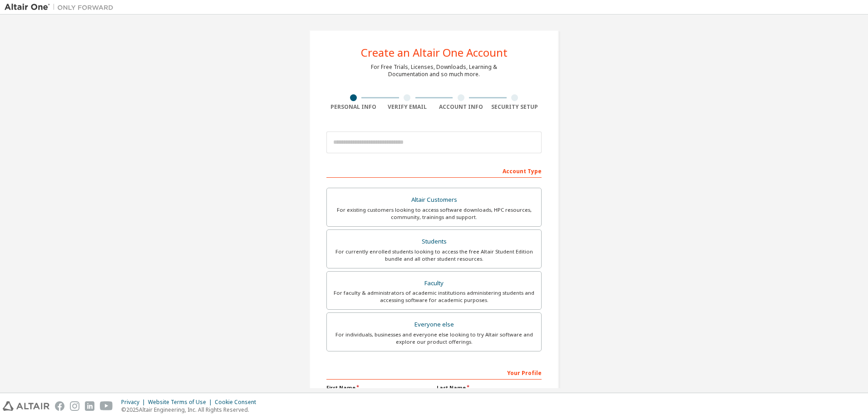 The image size is (868, 419). What do you see at coordinates (26, 406) in the screenshot?
I see `img: altair_logo.svg` at bounding box center [26, 406].